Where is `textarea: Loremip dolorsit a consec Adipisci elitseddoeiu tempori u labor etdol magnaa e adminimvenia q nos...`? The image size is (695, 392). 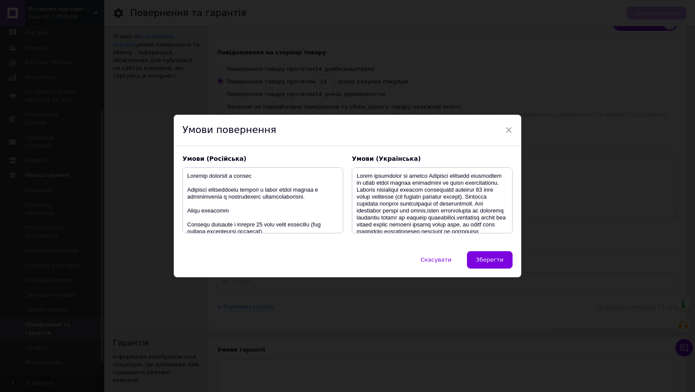 textarea: Loremip dolorsit a consec Adipisci elitseddoeiu tempori u labor etdol magnaa e adminimvenia q nos... is located at coordinates (263, 200).